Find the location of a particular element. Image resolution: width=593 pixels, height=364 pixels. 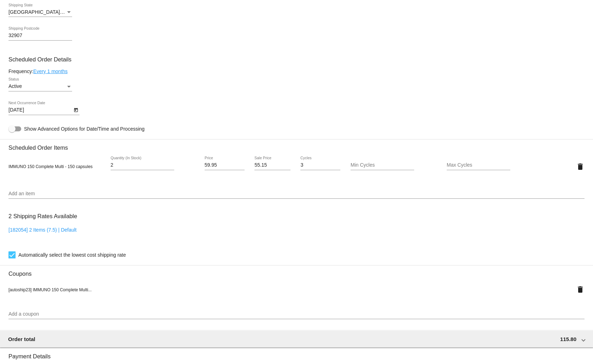

h3: Scheduled Order Details is located at coordinates (296, 59).